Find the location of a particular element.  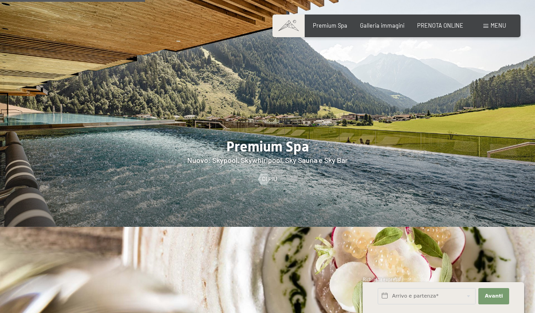

span: Menu is located at coordinates (499, 25).